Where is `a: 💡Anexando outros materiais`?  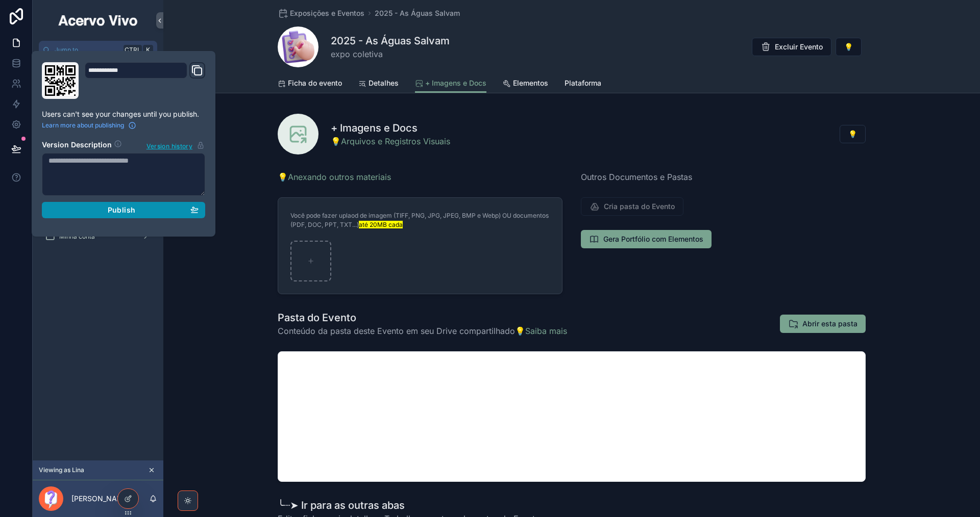 a: 💡Anexando outros materiais is located at coordinates (334, 177).